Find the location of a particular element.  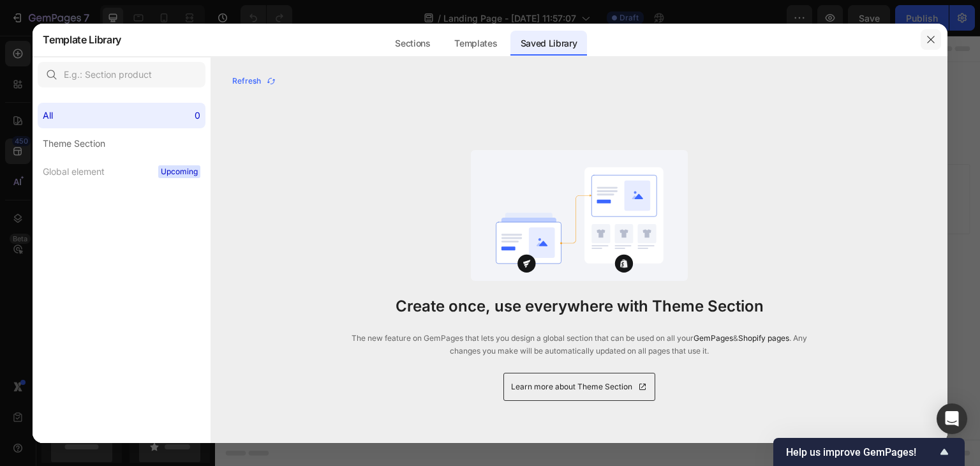

div: Refresh is located at coordinates (254, 81).